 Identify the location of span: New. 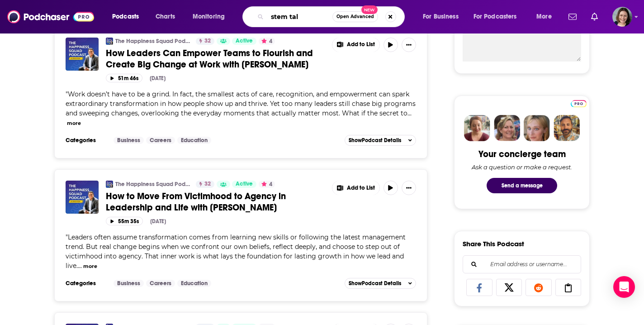
(370, 9).